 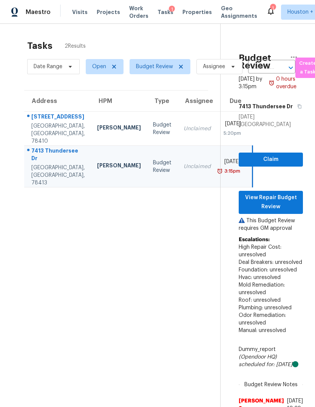 I want to click on i: (Opendoor HQ), so click(x=258, y=357).